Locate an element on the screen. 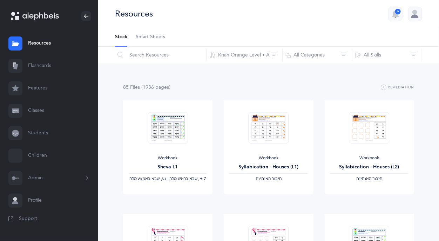  span: 85 File is located at coordinates (132, 87).